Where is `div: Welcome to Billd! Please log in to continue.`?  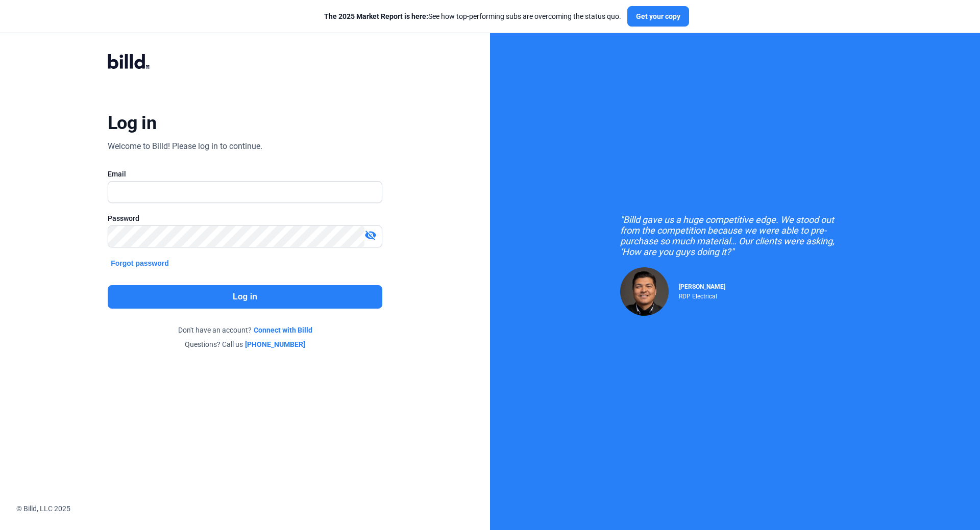
div: Welcome to Billd! Please log in to continue. is located at coordinates (185, 147).